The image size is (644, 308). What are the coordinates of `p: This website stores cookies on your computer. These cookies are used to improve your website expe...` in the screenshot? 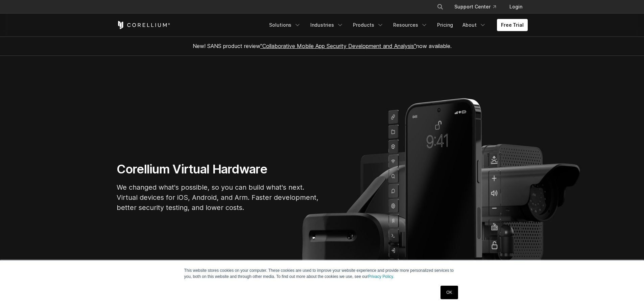 It's located at (322, 274).